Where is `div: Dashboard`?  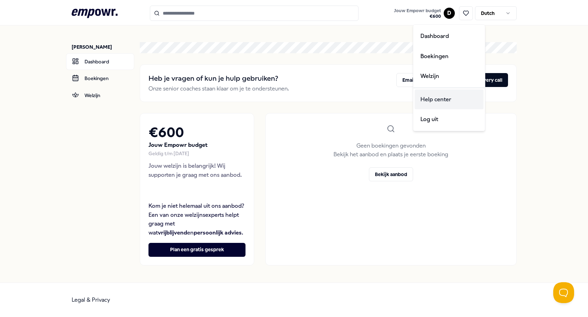 div: Dashboard is located at coordinates (449, 36).